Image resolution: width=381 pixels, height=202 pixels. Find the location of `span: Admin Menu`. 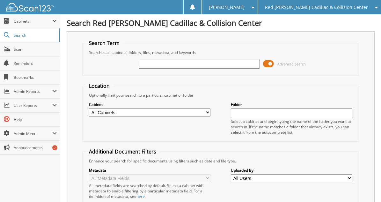

span: Admin Menu is located at coordinates (33, 133).